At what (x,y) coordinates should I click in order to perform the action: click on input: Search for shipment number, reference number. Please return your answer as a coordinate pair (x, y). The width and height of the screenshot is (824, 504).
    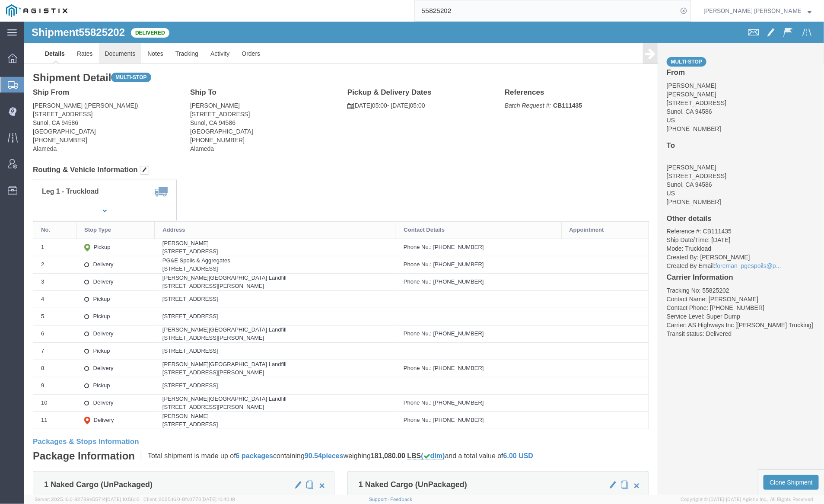
    Looking at the image, I should click on (547, 11).